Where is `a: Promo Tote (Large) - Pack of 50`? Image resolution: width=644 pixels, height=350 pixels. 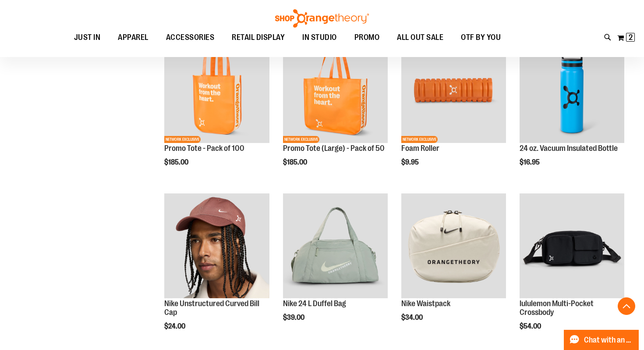
a: Promo Tote (Large) - Pack of 50 is located at coordinates (334, 148).